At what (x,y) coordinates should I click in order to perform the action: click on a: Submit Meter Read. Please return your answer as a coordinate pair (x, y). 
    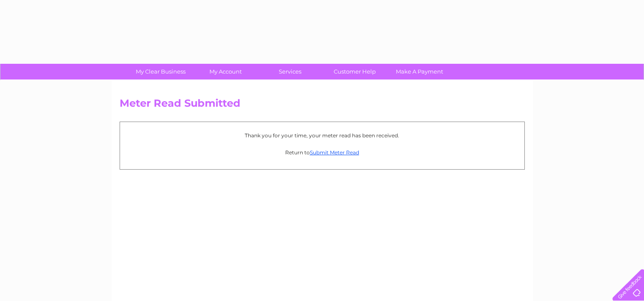
    Looking at the image, I should click on (334, 152).